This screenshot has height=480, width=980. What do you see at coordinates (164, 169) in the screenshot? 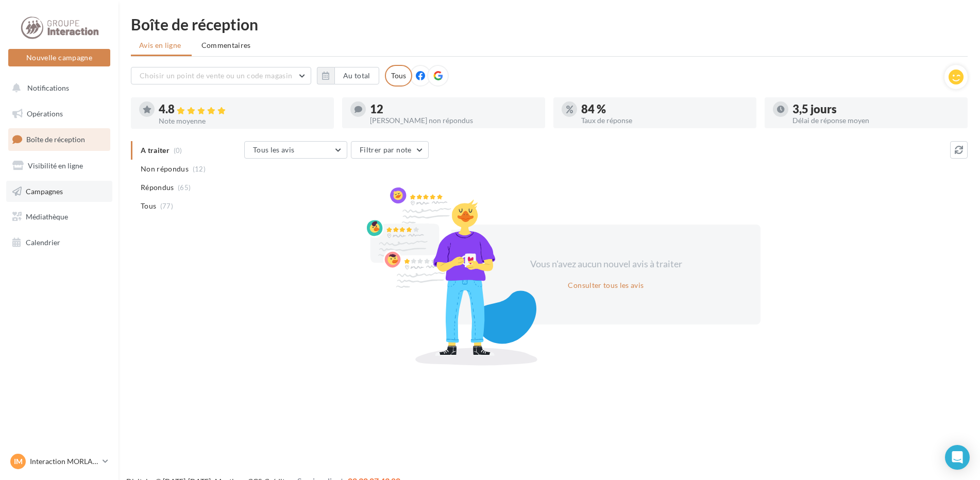
I see `span: Non répondus` at bounding box center [164, 169].